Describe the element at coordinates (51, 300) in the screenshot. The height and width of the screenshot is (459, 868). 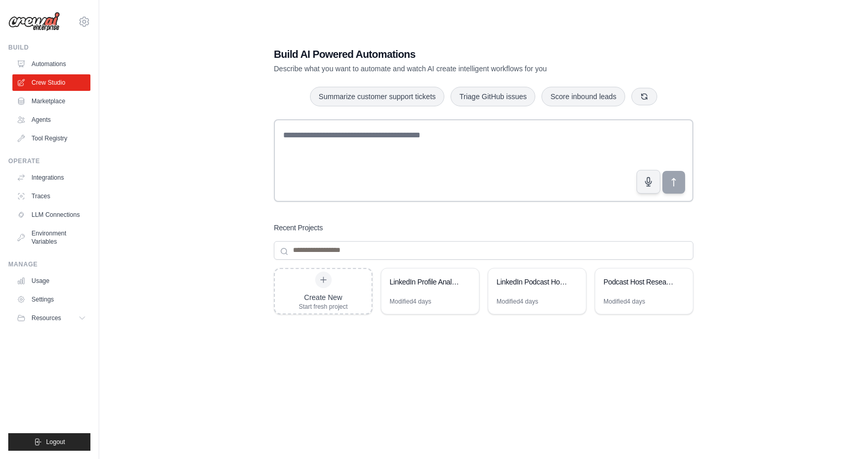
I see `a: Settings` at that location.